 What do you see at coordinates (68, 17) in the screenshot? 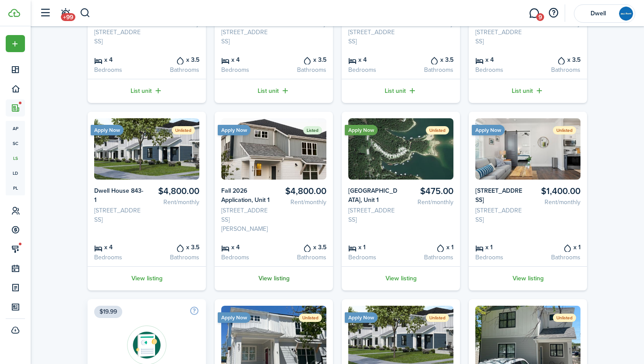
I see `span: +99` at bounding box center [68, 17].